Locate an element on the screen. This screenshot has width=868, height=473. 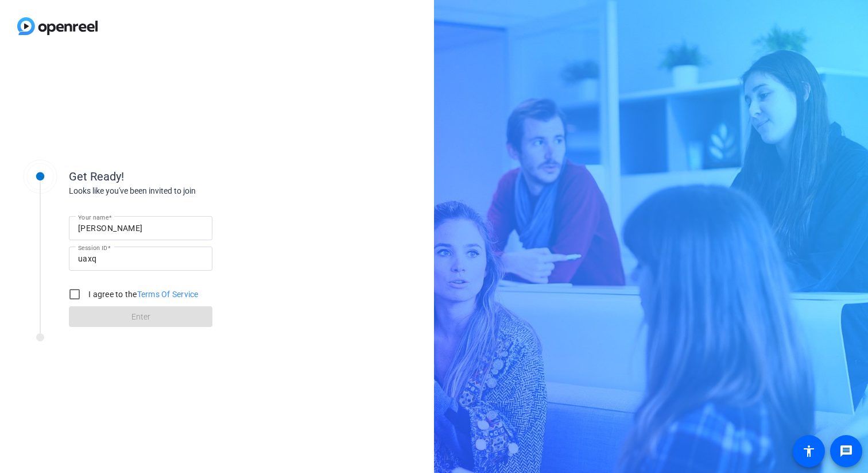
mat-label: Your name is located at coordinates (93, 217).